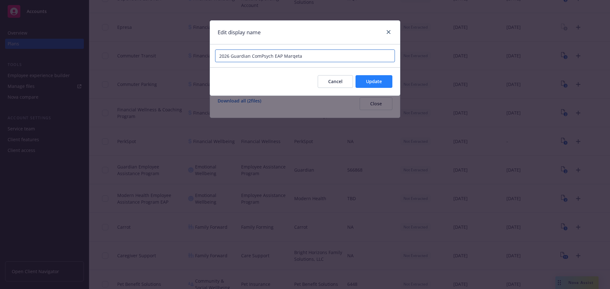 Image resolution: width=610 pixels, height=289 pixels. What do you see at coordinates (239, 32) in the screenshot?
I see `h1: Edit display name` at bounding box center [239, 32].